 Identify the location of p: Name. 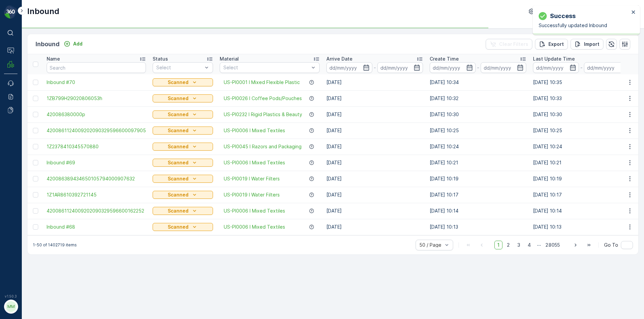
(53, 59).